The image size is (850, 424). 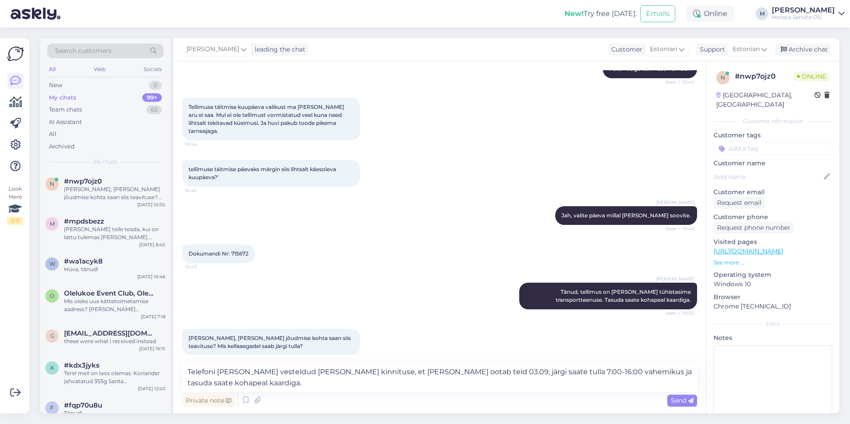 I want to click on span: Dokumendi Nr: 715672, so click(x=218, y=253).